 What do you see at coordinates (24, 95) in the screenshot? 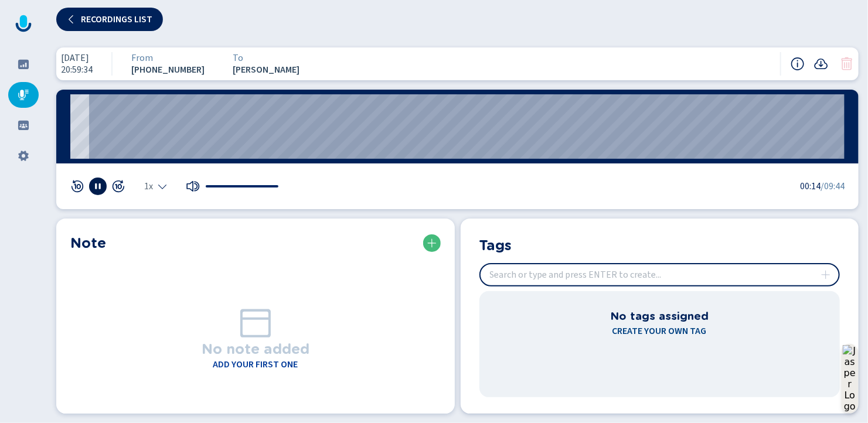
I see `svg: mic-fill` at bounding box center [24, 95].